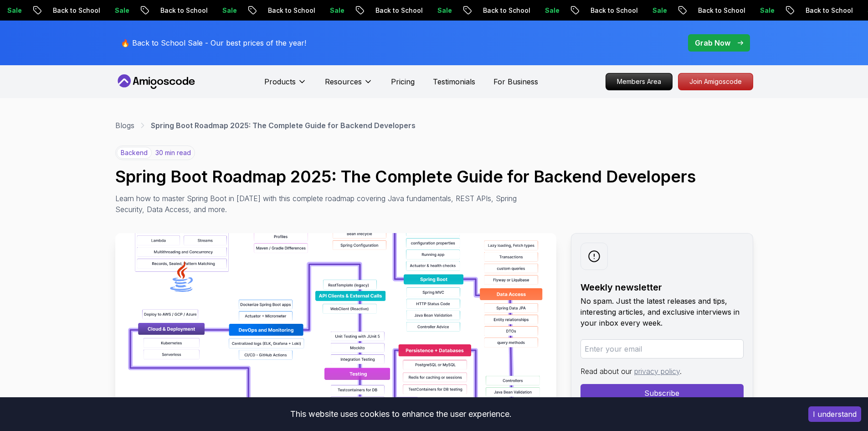 The image size is (868, 431). Describe the element at coordinates (639, 82) in the screenshot. I see `p: Members Area` at that location.